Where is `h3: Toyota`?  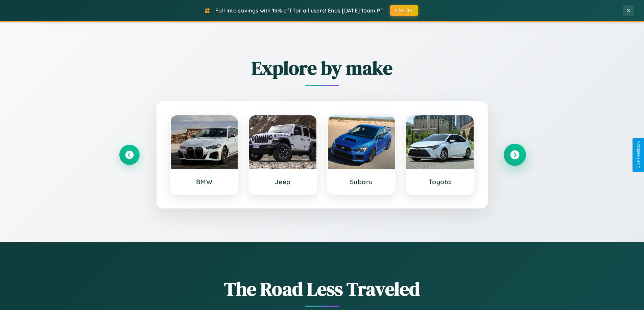 h3: Toyota is located at coordinates (440, 182).